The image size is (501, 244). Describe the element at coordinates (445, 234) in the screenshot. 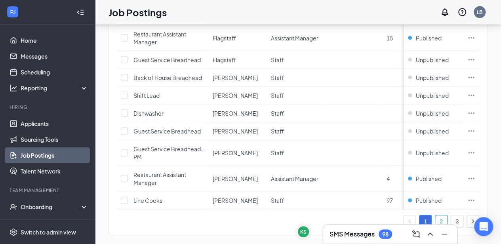

I see `svg: Minimize` at that location.